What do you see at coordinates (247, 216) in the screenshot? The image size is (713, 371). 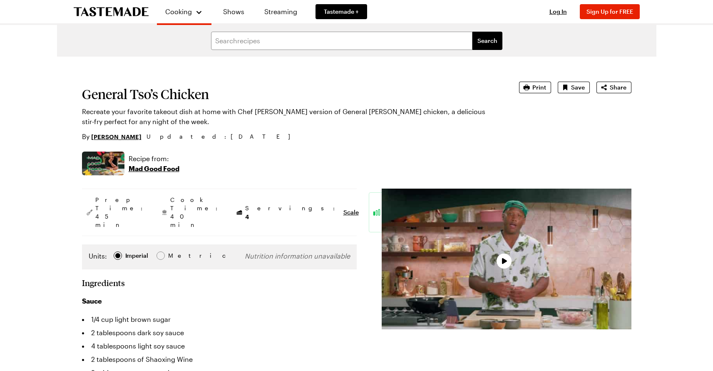 I see `span: 4` at bounding box center [247, 216].